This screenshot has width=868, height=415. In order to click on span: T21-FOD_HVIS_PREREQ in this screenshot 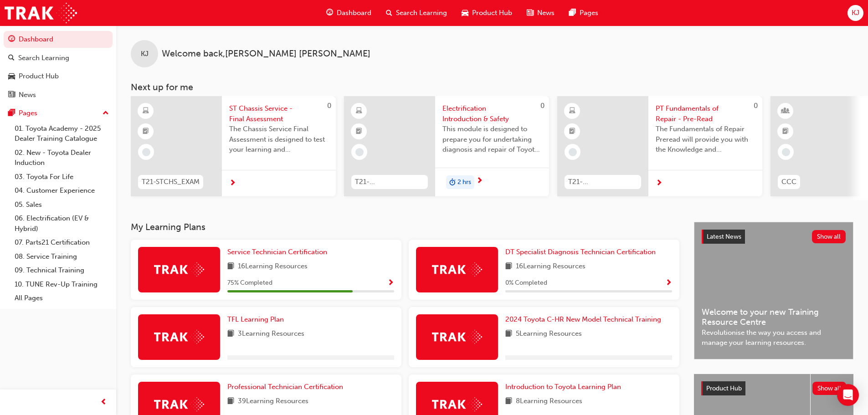, I will do `click(390, 182)`.